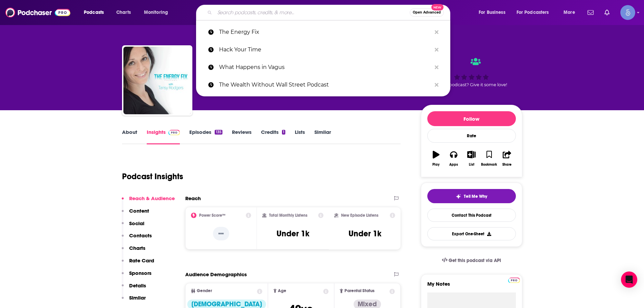  Describe the element at coordinates (476, 196) in the screenshot. I see `span: Tell Me Why` at that location.